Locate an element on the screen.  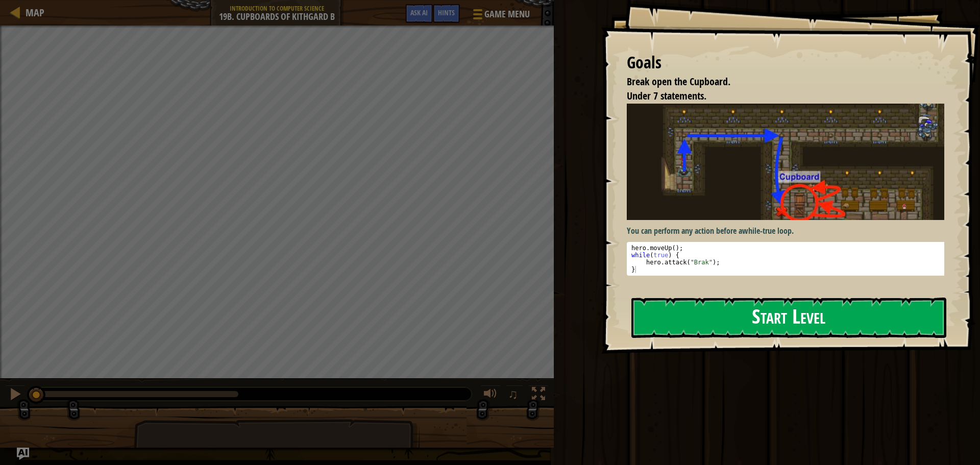
span: Ask AI is located at coordinates (419, 12).